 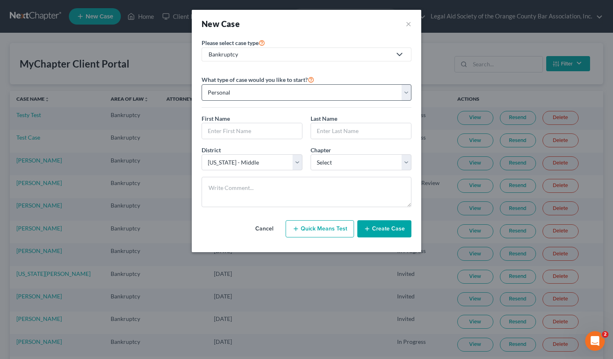 What do you see at coordinates (605, 335) in the screenshot?
I see `span: 2` at bounding box center [605, 335].